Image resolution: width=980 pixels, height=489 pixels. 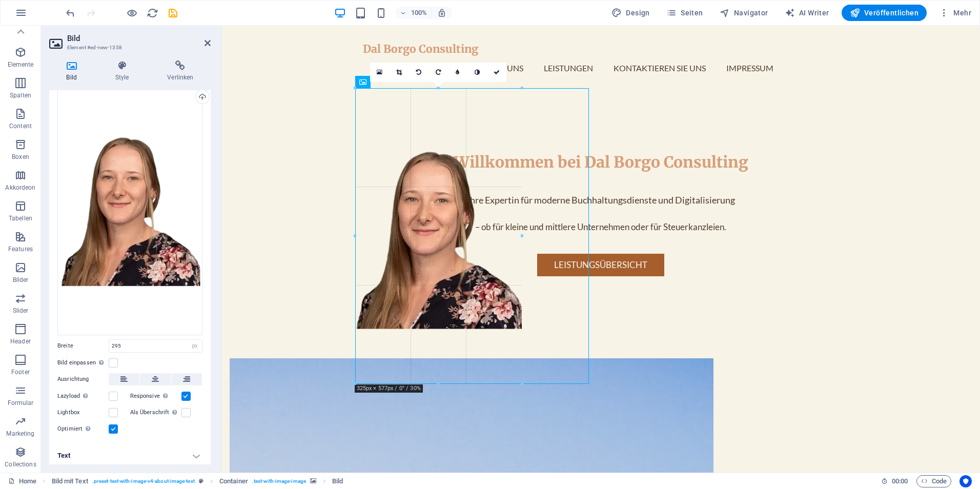 I want to click on a: Ausschneide-Modus, so click(x=399, y=72).